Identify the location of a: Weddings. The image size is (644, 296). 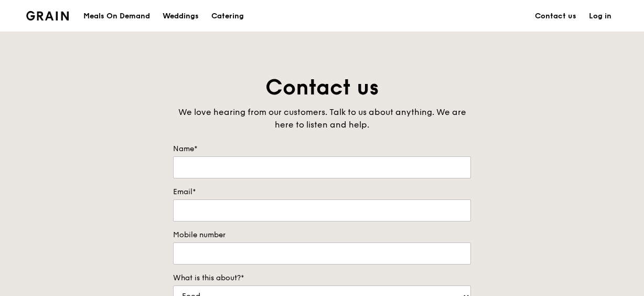
(181, 16).